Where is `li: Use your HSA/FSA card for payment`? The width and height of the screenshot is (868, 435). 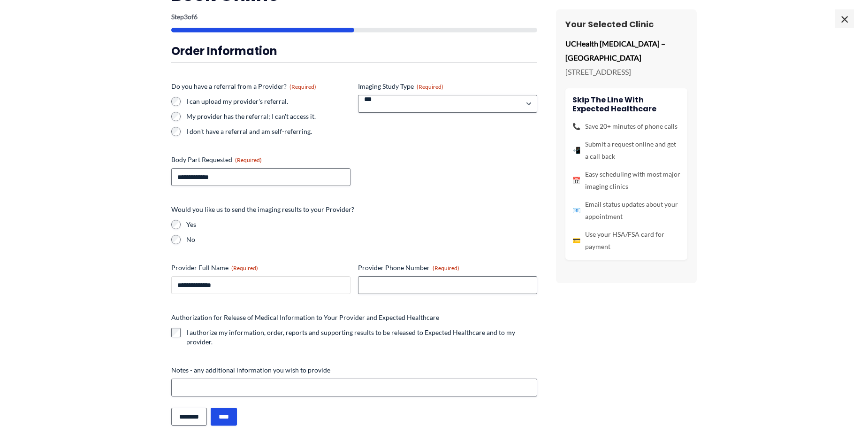 li: Use your HSA/FSA card for payment is located at coordinates (626, 240).